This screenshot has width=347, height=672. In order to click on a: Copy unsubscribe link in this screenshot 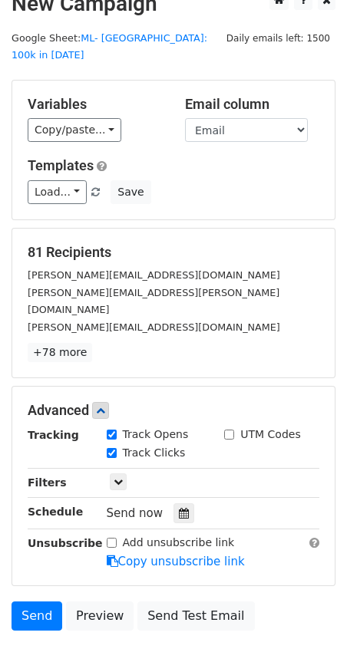, I will do `click(176, 562)`.